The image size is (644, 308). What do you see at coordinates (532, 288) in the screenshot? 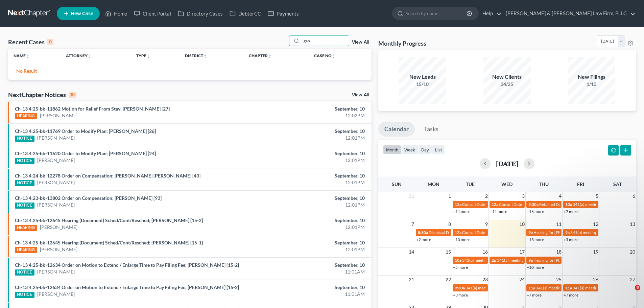
I see `span: 11a` at bounding box center [532, 288].